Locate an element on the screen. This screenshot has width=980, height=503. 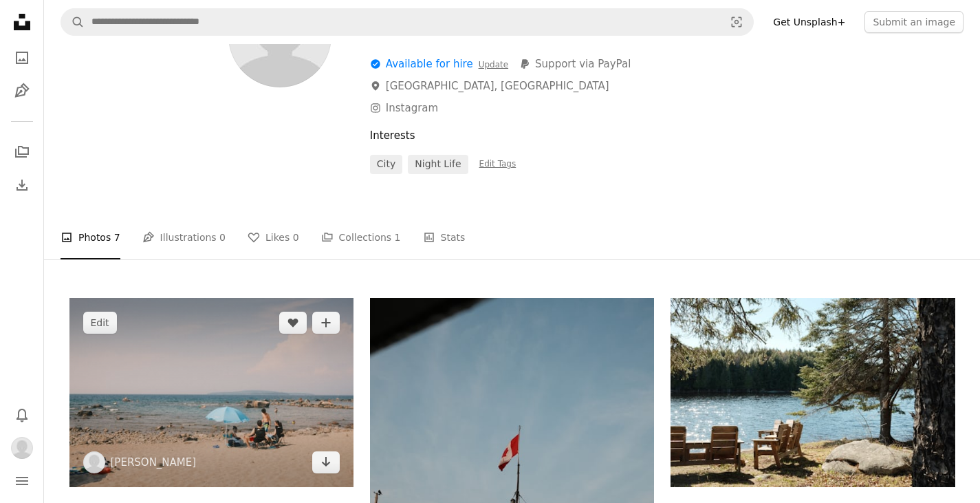
a: Edit Tags is located at coordinates (498, 165).